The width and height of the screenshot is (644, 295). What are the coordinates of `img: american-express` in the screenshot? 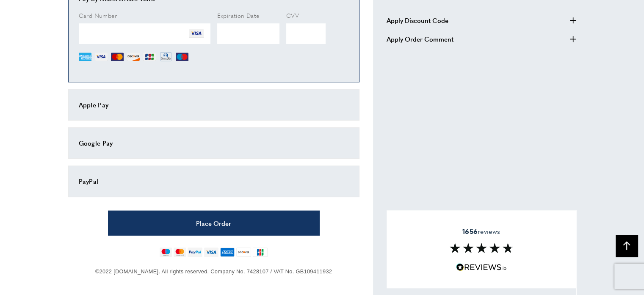 It's located at (227, 252).